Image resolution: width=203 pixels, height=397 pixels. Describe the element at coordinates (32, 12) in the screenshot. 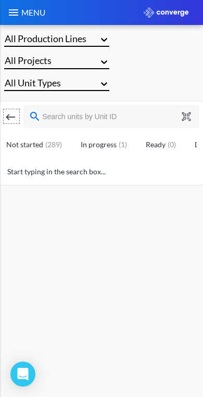

I see `span: MENU` at that location.